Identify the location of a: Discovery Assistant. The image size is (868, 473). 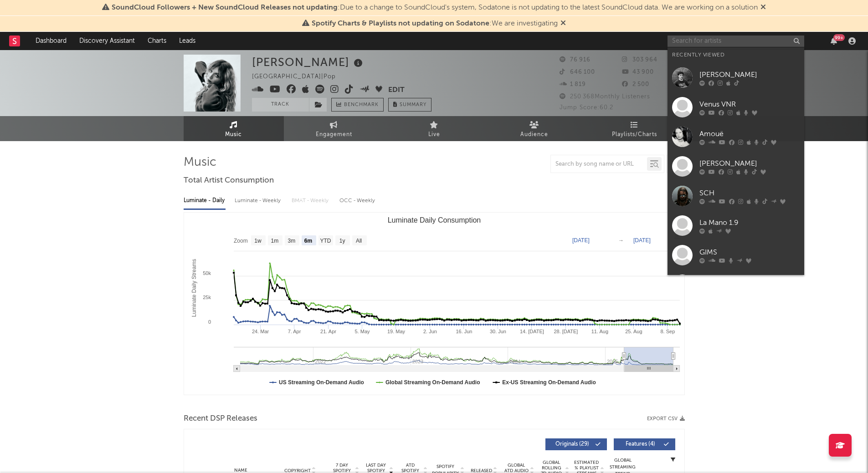
(107, 41).